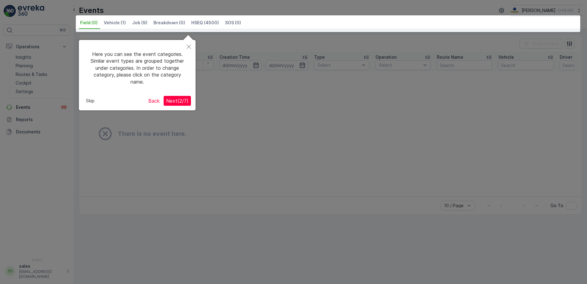 The height and width of the screenshot is (284, 587). I want to click on button: Close, so click(189, 47).